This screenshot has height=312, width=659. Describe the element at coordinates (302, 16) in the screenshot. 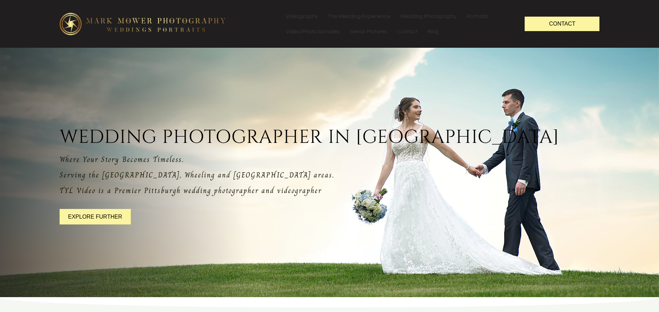

I see `a: Videography` at that location.